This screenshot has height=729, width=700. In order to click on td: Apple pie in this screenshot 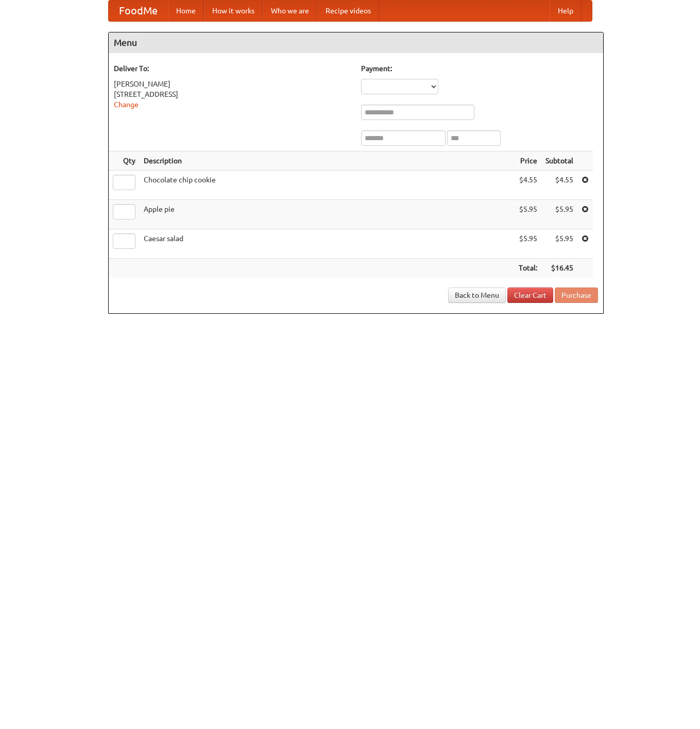, I will do `click(327, 214)`.